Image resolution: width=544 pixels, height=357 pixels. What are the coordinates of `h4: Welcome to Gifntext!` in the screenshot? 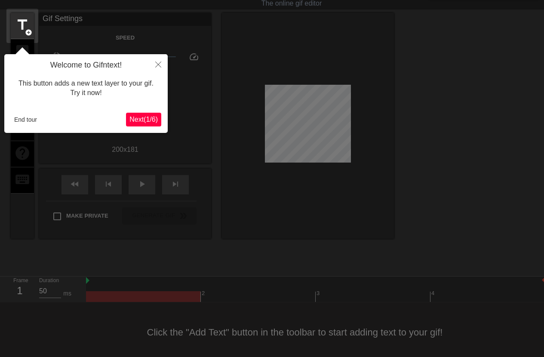 It's located at (86, 65).